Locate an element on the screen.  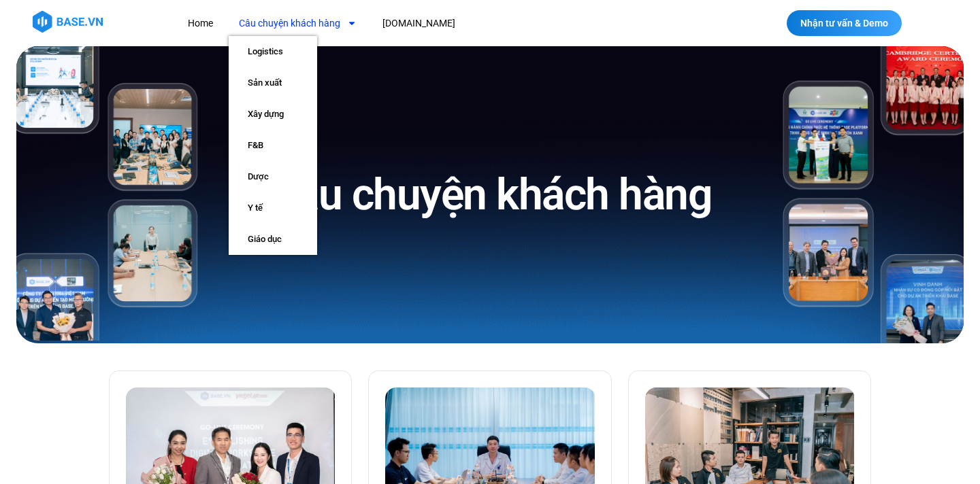
a: Home is located at coordinates (200, 23).